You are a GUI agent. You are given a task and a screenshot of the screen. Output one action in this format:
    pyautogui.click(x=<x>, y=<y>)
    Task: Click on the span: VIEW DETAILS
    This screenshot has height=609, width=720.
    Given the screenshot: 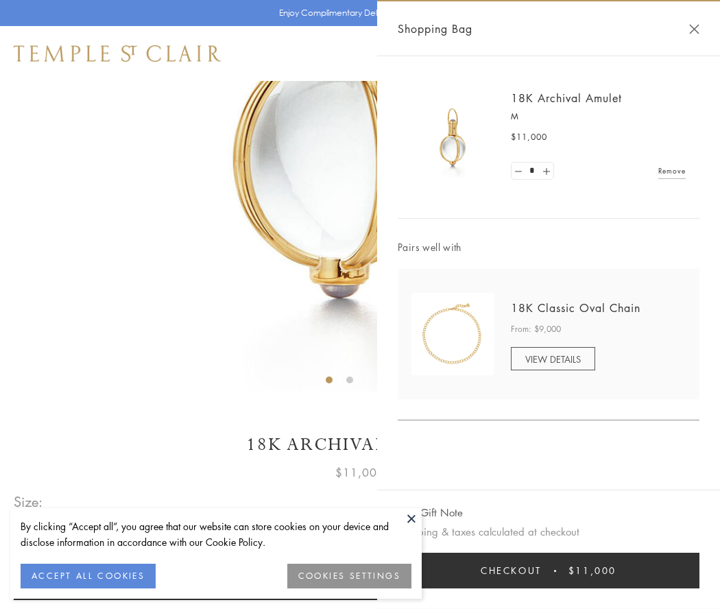 What is the action you would take?
    pyautogui.click(x=552, y=358)
    